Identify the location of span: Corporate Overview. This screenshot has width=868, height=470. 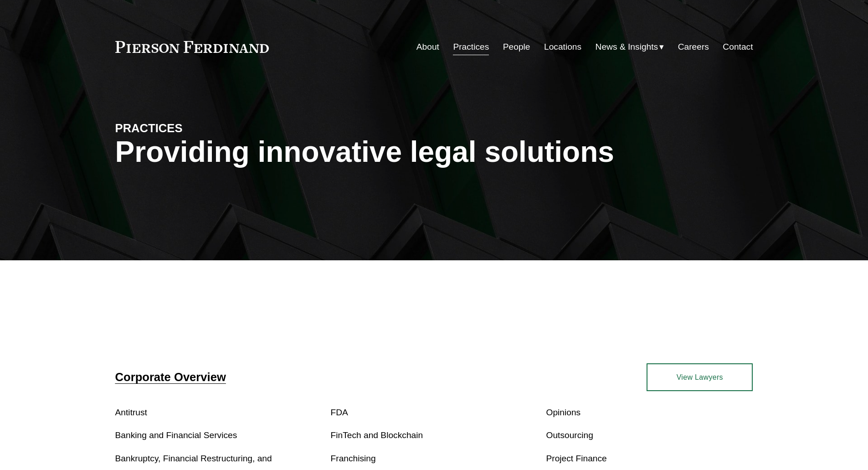
(170, 377).